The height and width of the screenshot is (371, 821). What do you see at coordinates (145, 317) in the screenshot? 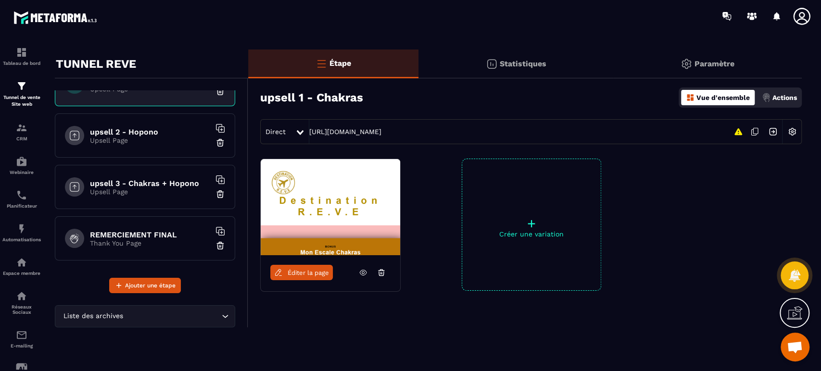
I see `div: Search for option` at bounding box center [145, 317].